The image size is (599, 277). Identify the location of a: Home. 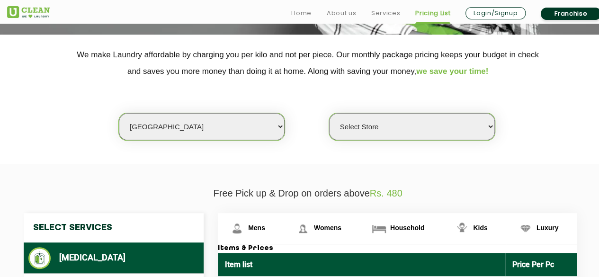
(301, 13).